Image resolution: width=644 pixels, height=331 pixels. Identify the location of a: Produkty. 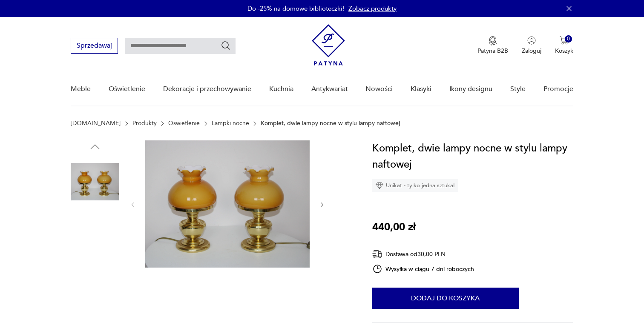
(144, 123).